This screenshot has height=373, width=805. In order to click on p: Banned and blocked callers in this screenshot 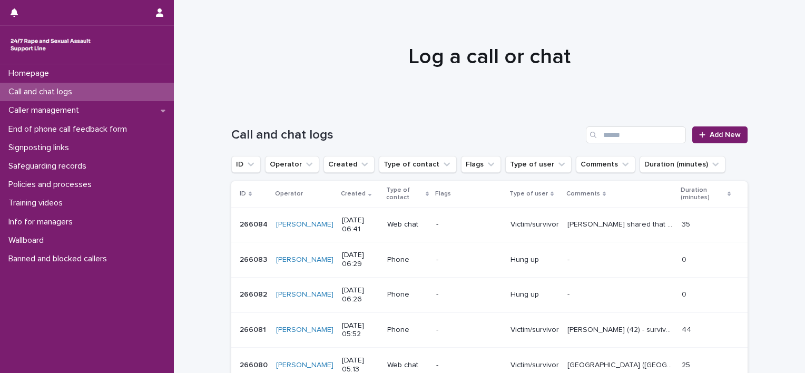, I will do `click(60, 259)`.